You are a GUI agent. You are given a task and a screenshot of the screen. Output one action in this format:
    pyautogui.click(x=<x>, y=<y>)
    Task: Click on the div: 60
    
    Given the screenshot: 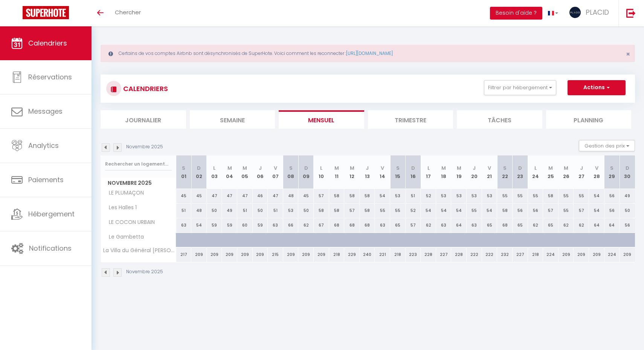 What is the action you would take?
    pyautogui.click(x=245, y=225)
    